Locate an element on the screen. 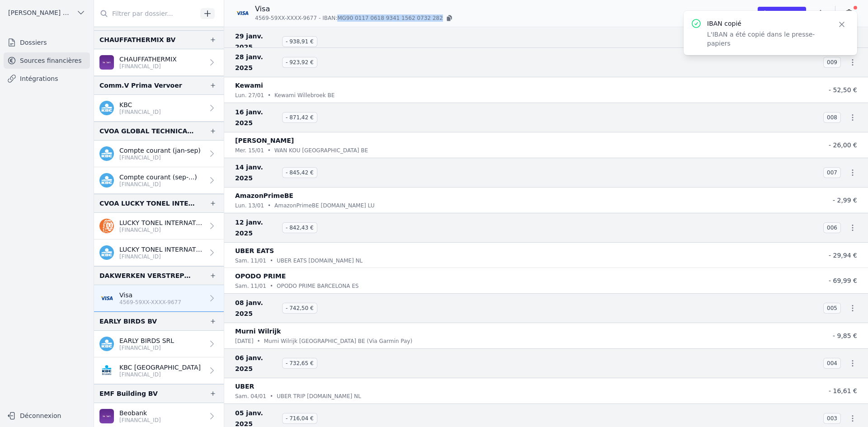 This screenshot has width=868, height=427. button: Déconnexion is located at coordinates (46, 416).